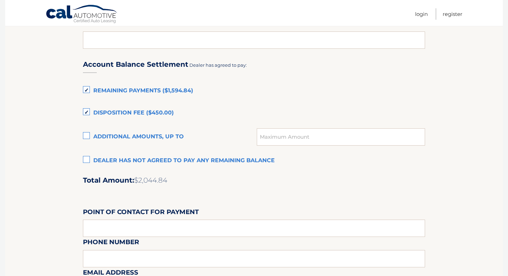  Describe the element at coordinates (135, 64) in the screenshot. I see `h3: Account Balance Settlement` at that location.